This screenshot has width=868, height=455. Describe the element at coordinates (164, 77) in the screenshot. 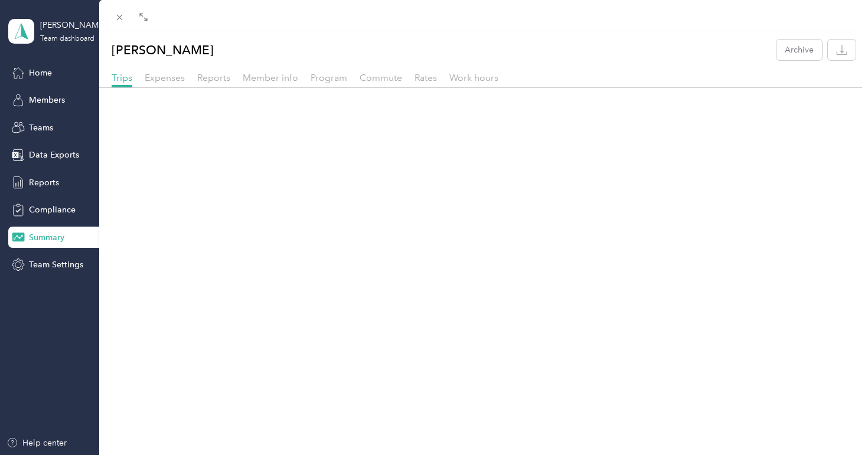

I see `span: Expenses` at that location.